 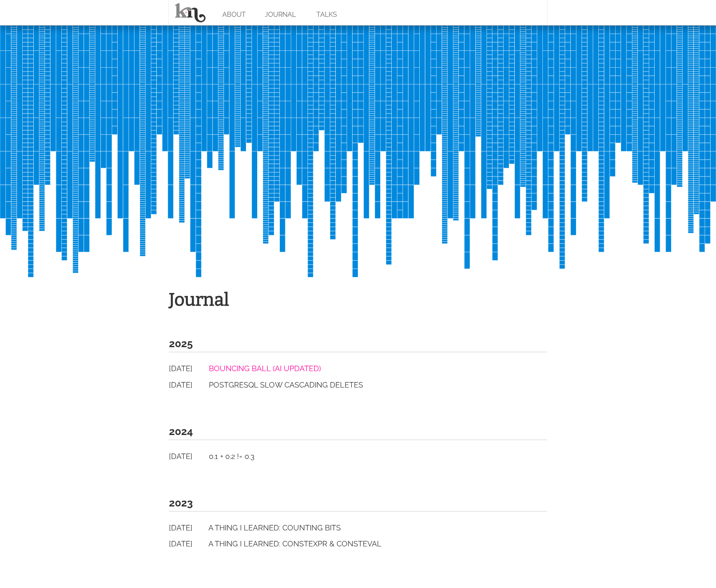 I want to click on a: PostgreSQL Slow Cascading Deletes, so click(x=286, y=385).